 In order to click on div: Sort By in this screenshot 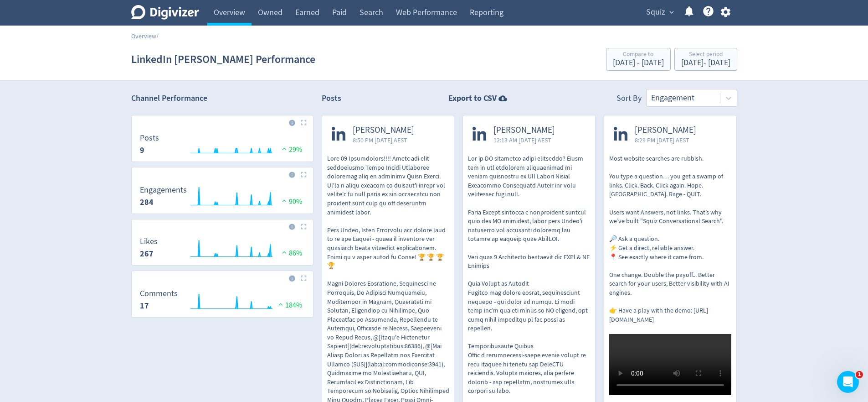, I will do `click(629, 99)`.